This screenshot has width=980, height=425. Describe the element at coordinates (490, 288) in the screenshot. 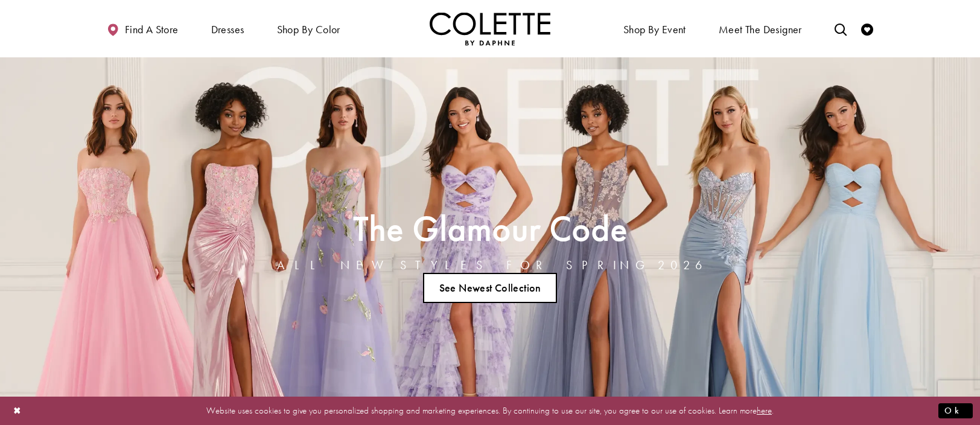

I see `ul: Slider Links` at that location.